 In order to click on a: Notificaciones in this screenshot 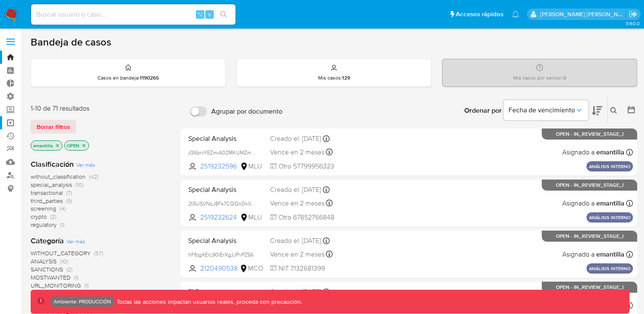, I will do `click(516, 14)`.